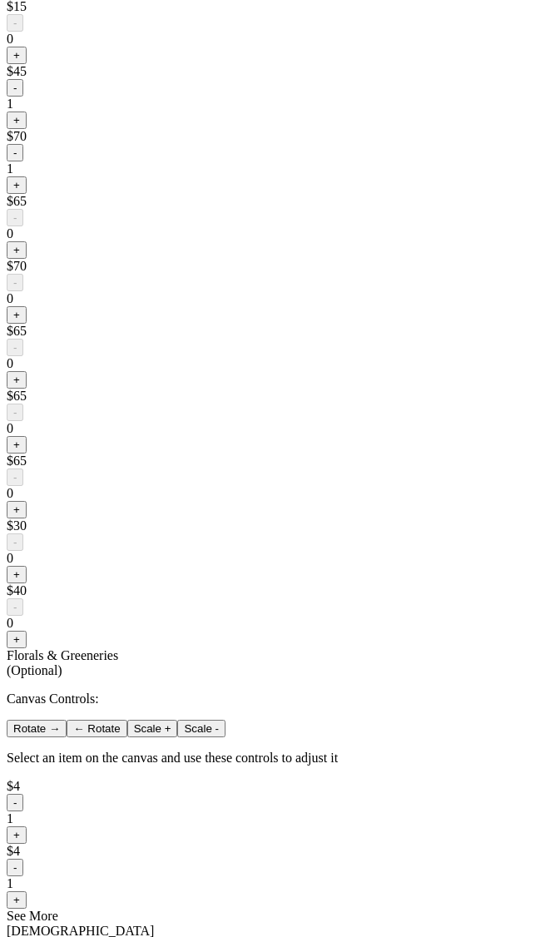  I want to click on button: Scale +, so click(152, 728).